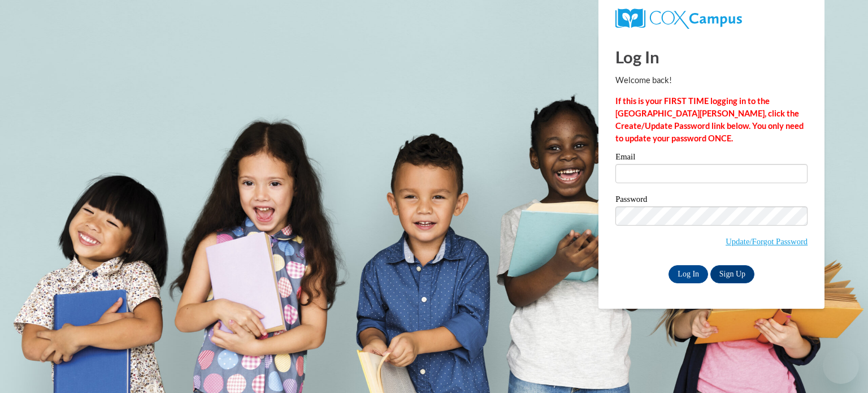 The width and height of the screenshot is (868, 393). What do you see at coordinates (679, 19) in the screenshot?
I see `img: COX Campus` at bounding box center [679, 19].